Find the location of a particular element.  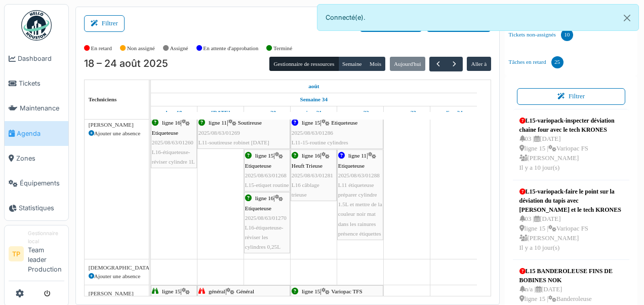

span: Zones is located at coordinates (40, 158).